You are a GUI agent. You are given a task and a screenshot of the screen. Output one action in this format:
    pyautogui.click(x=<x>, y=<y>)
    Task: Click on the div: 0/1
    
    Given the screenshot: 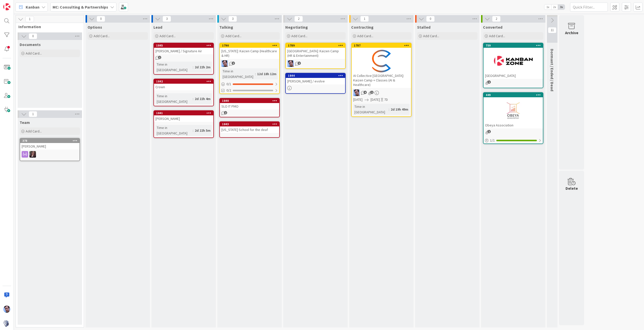 What is the action you would take?
    pyautogui.click(x=250, y=84)
    